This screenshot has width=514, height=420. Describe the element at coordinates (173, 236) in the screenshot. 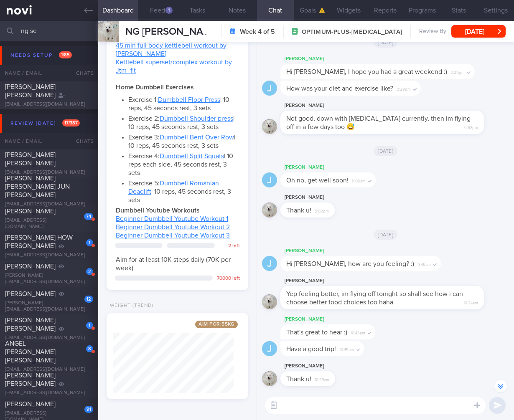

I see `a: Beginner Dumbbell Youtube Workout 3` at that location.